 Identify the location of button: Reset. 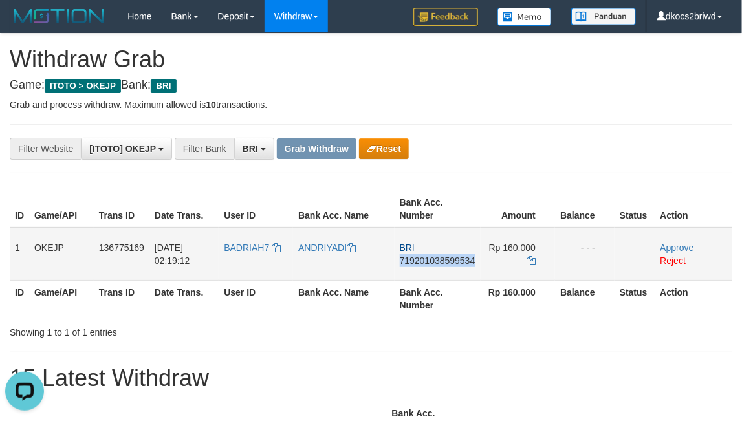
(384, 149).